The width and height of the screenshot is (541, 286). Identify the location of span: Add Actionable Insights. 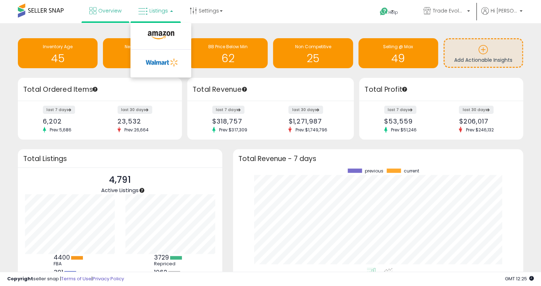
(483, 60).